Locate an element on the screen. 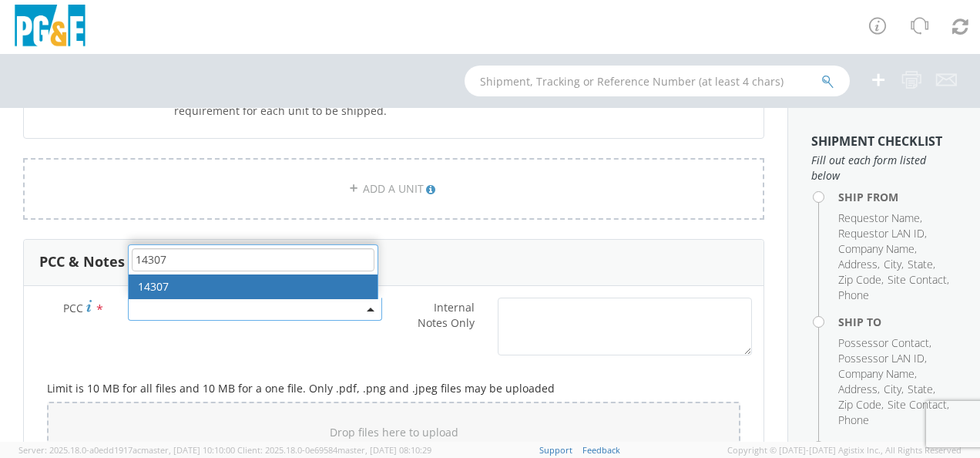 This screenshot has height=458, width=980. h3: PCC & Notes is located at coordinates (82, 262).